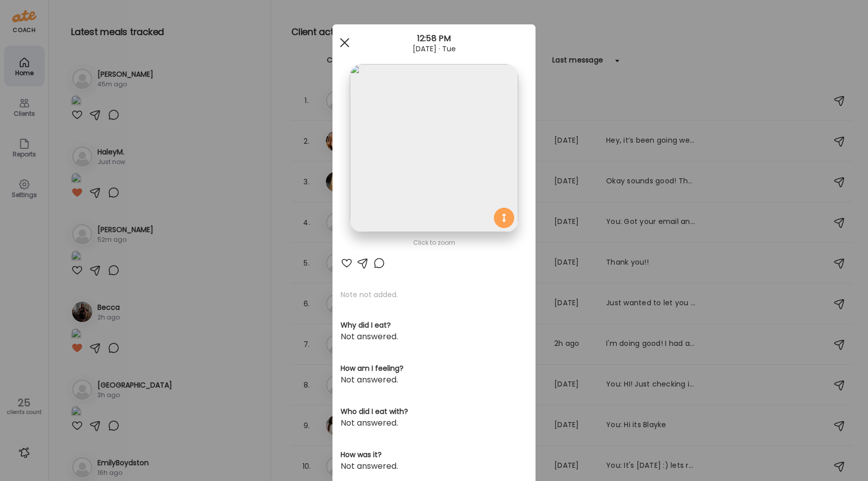 This screenshot has height=481, width=868. I want to click on div: Click to zoom, so click(434, 243).